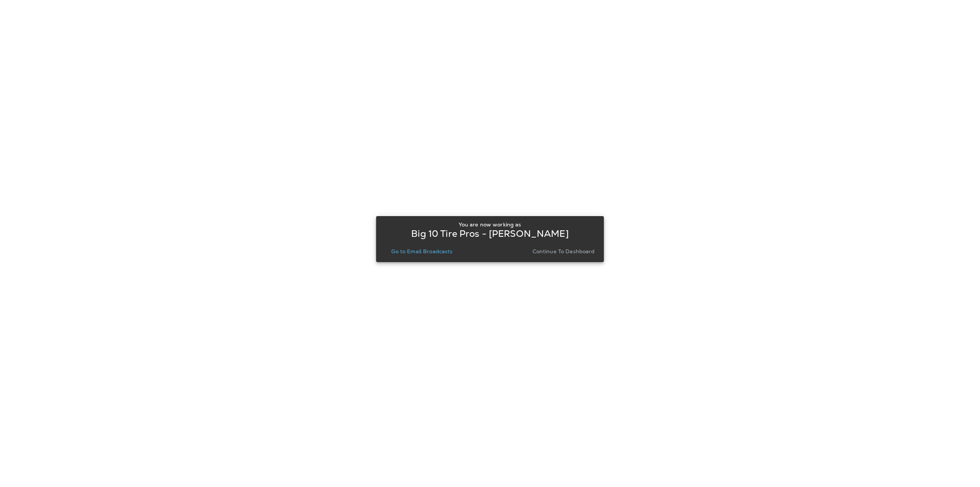 The height and width of the screenshot is (487, 980). Describe the element at coordinates (490, 224) in the screenshot. I see `p: You are now working as` at that location.